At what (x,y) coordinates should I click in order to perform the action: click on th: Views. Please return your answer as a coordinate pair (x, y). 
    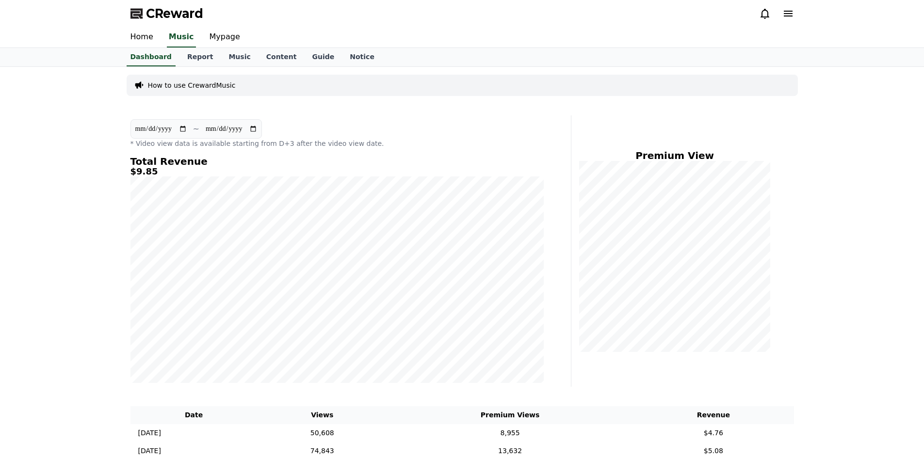
    Looking at the image, I should click on (322, 415).